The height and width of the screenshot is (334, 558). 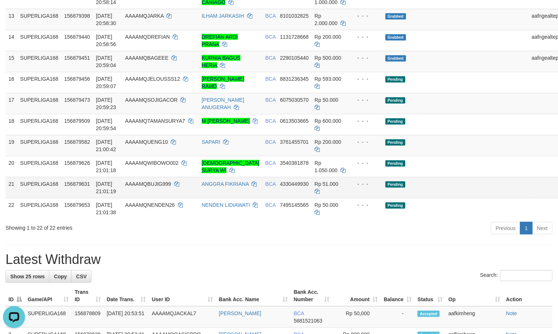 I want to click on span: 156879626, so click(x=77, y=163).